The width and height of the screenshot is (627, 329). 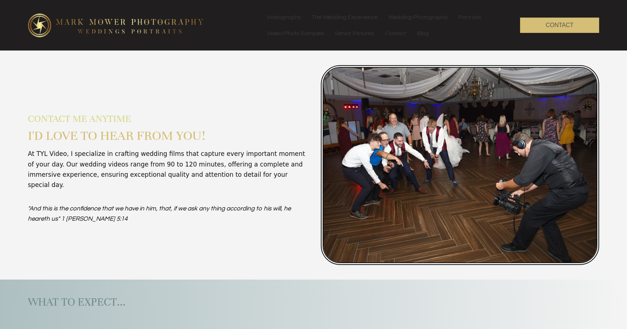 I want to click on span: What to expect..., so click(x=77, y=302).